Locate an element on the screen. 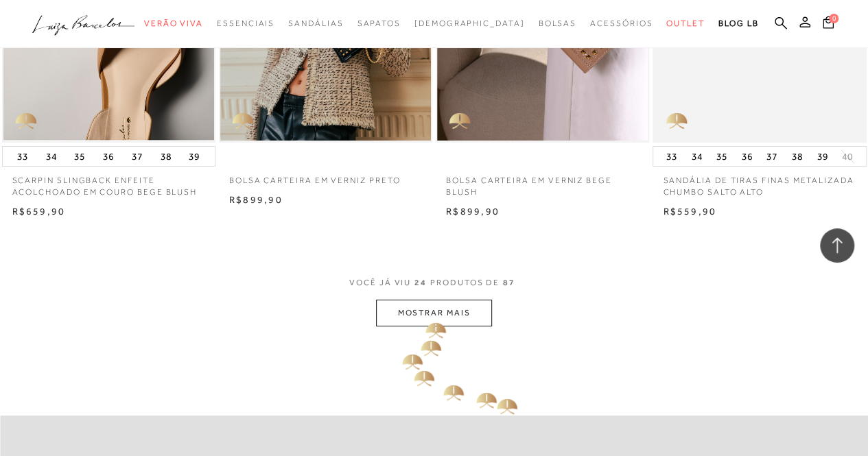  span: 87 is located at coordinates (510, 283).